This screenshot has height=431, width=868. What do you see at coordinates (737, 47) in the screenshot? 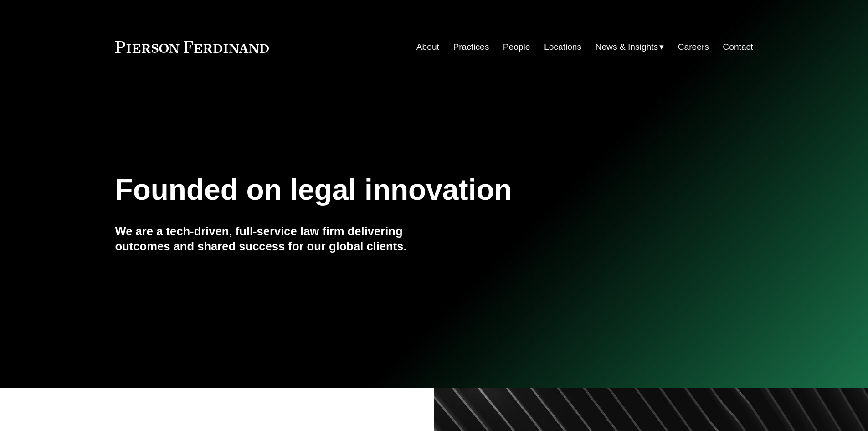
I see `a: Contact` at bounding box center [737, 47].